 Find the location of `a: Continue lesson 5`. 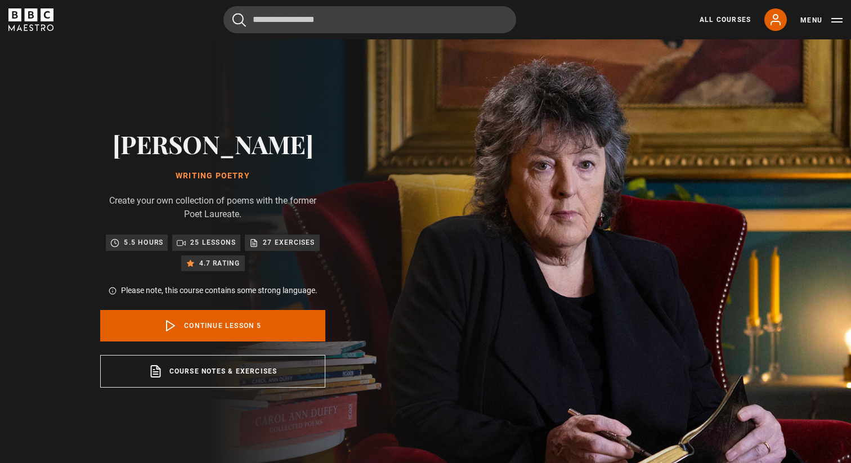

a: Continue lesson 5 is located at coordinates (213, 326).